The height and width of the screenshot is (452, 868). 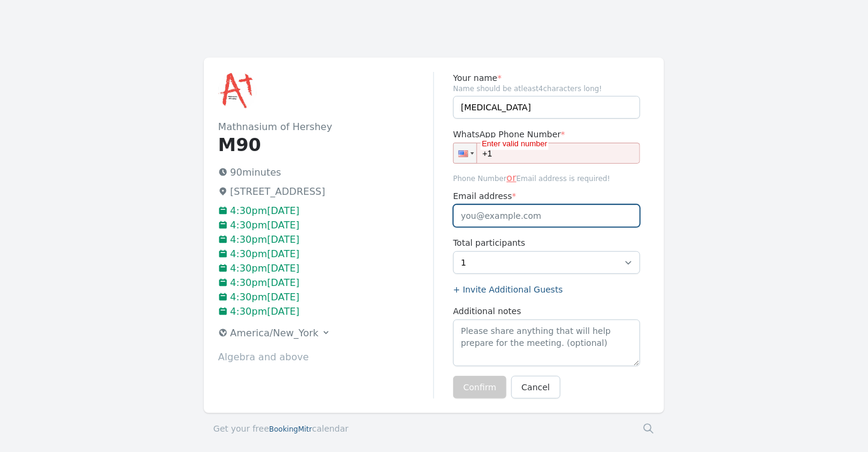 What do you see at coordinates (326, 127) in the screenshot?
I see `h2: Mathnasium of Hershey` at bounding box center [326, 127].